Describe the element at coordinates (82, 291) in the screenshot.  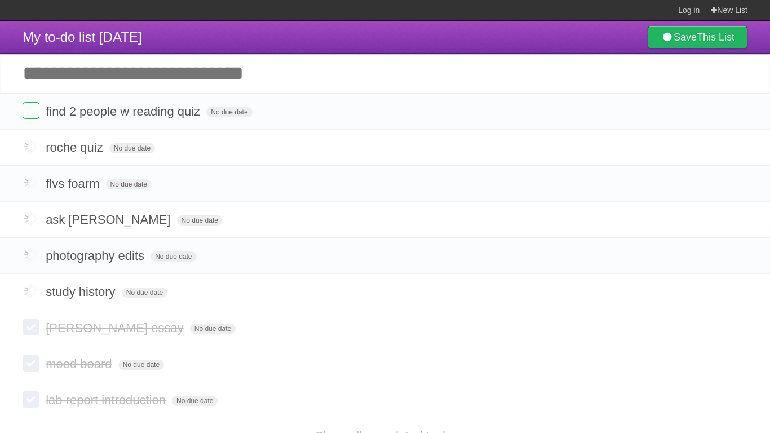
I see `span: study history` at that location.